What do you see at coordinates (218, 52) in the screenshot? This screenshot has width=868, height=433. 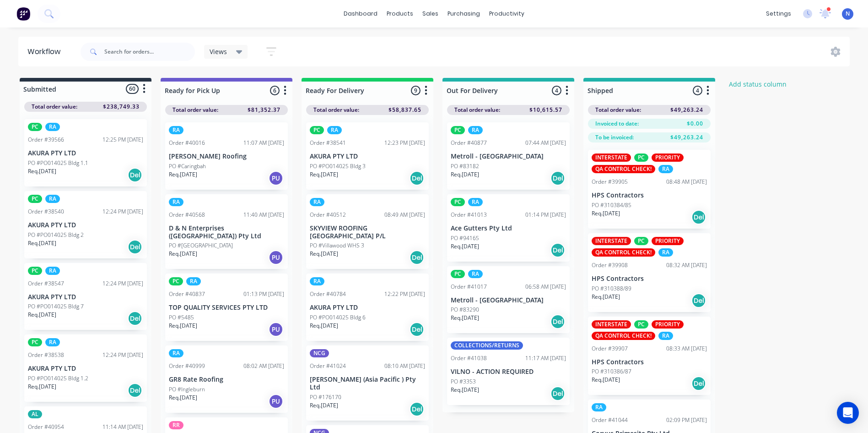 I see `span: Views` at bounding box center [218, 52].